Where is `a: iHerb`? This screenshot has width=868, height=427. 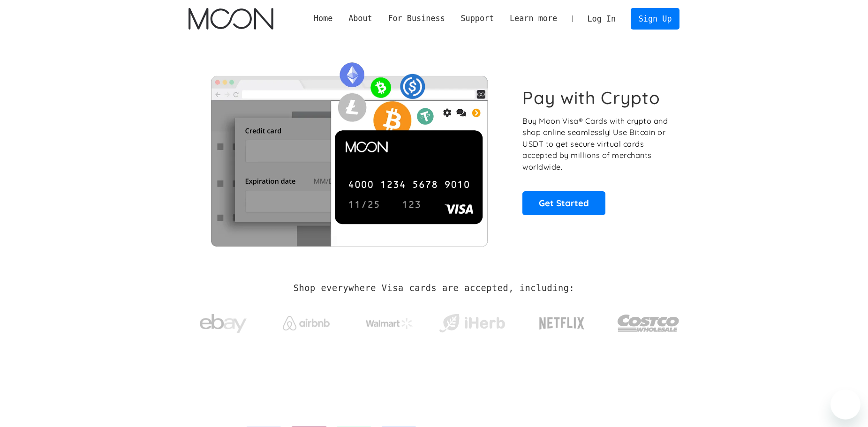
a: iHerb is located at coordinates (472, 321).